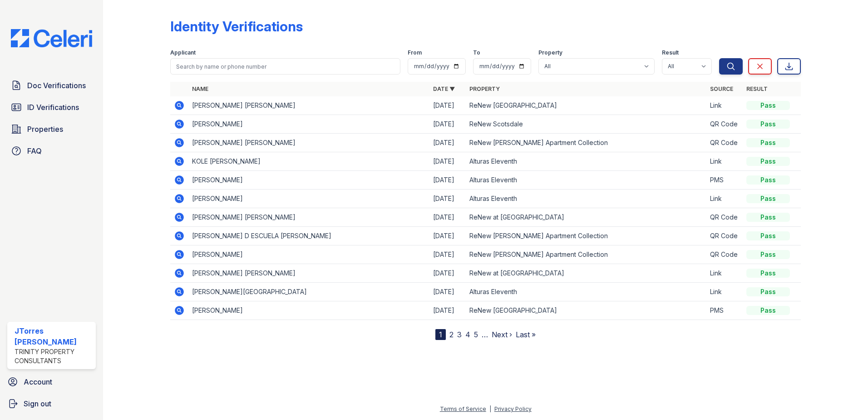  I want to click on a: Account, so click(51, 382).